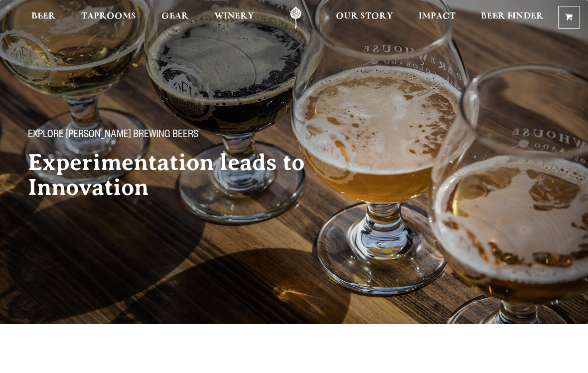 The width and height of the screenshot is (588, 373). What do you see at coordinates (364, 18) in the screenshot?
I see `a: Our Story` at bounding box center [364, 18].